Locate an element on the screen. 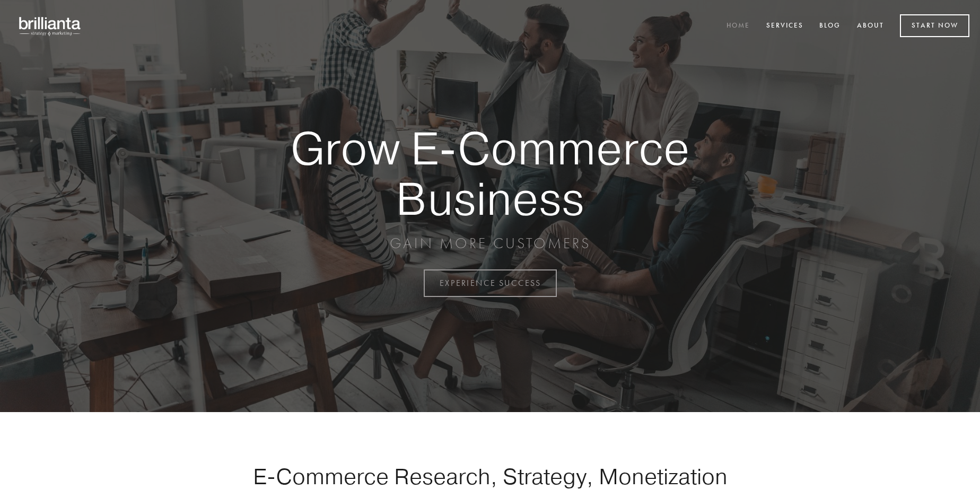 The width and height of the screenshot is (980, 498). img: brillianta - research, strategy, marketing is located at coordinates (51, 26).